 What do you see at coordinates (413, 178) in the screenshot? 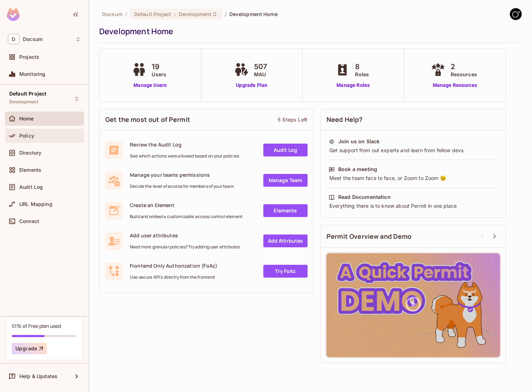
I see `div: Meet the team face to face, or Zoom to Zoom 😉` at bounding box center [413, 178].